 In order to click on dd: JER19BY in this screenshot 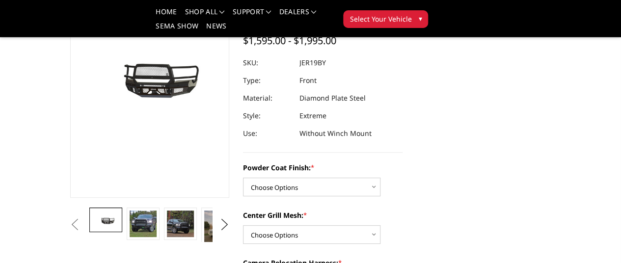, I will do `click(313, 63)`.